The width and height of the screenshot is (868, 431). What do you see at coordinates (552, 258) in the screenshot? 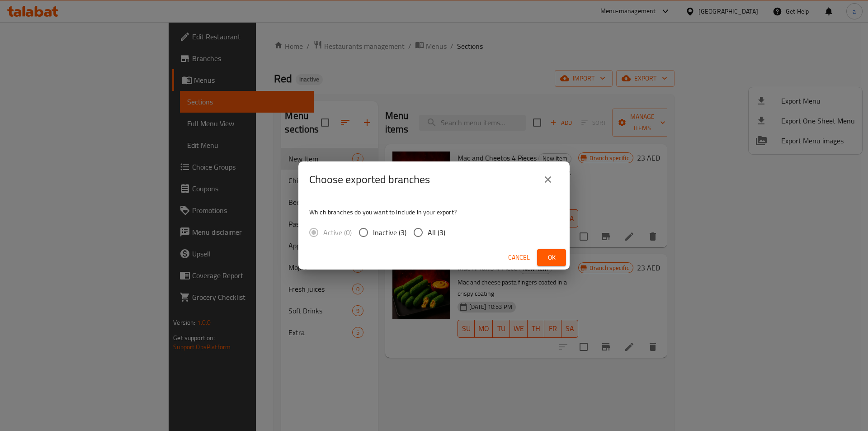
I see `span: Ok` at bounding box center [552, 258].